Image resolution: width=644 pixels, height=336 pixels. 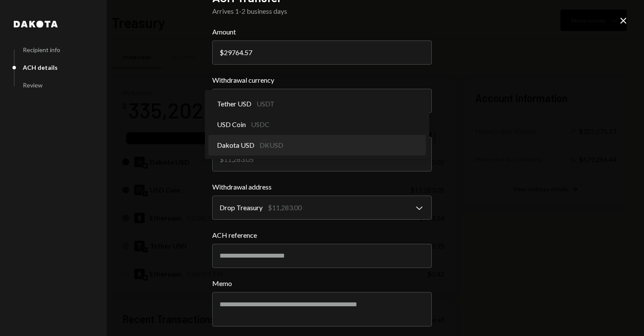 What do you see at coordinates (40, 67) in the screenshot?
I see `div: ACH details` at bounding box center [40, 67].